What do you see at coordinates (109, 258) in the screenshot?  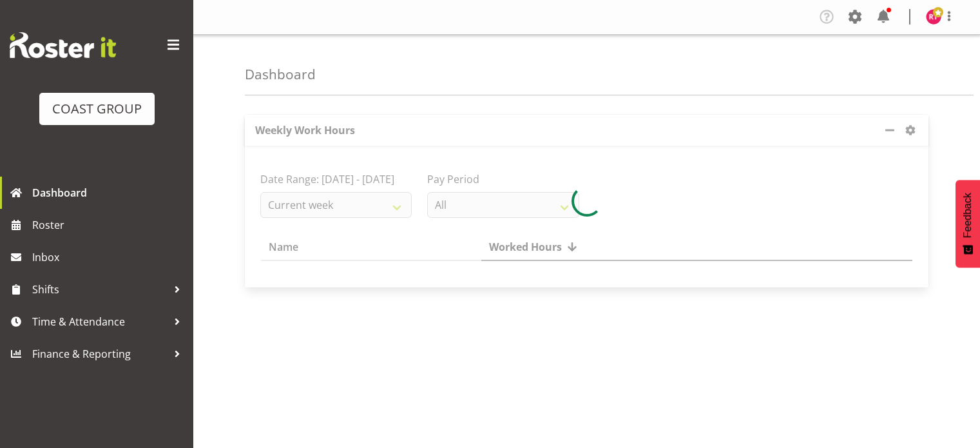 I see `span: Inbox` at bounding box center [109, 258].